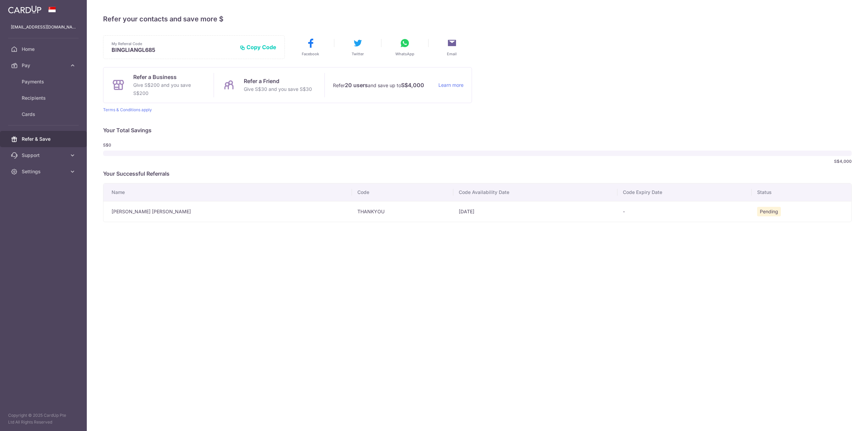 The height and width of the screenshot is (431, 868). I want to click on th: Code, so click(402, 192).